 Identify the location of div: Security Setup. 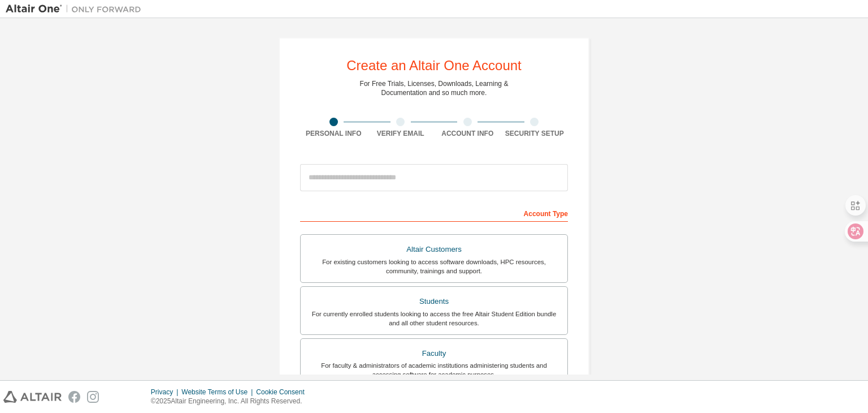
(535, 134).